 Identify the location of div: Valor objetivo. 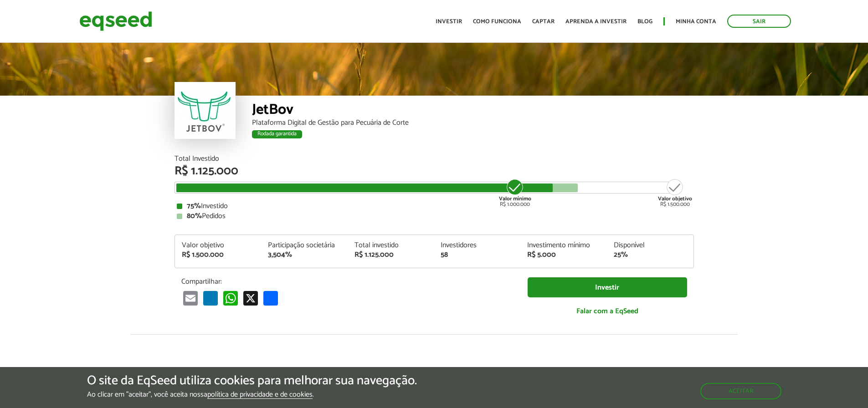
(218, 246).